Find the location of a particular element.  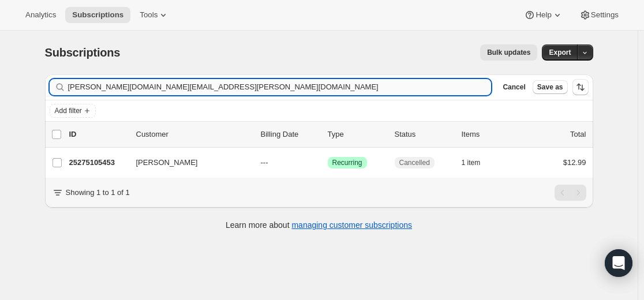

button: Tools is located at coordinates (154, 15).